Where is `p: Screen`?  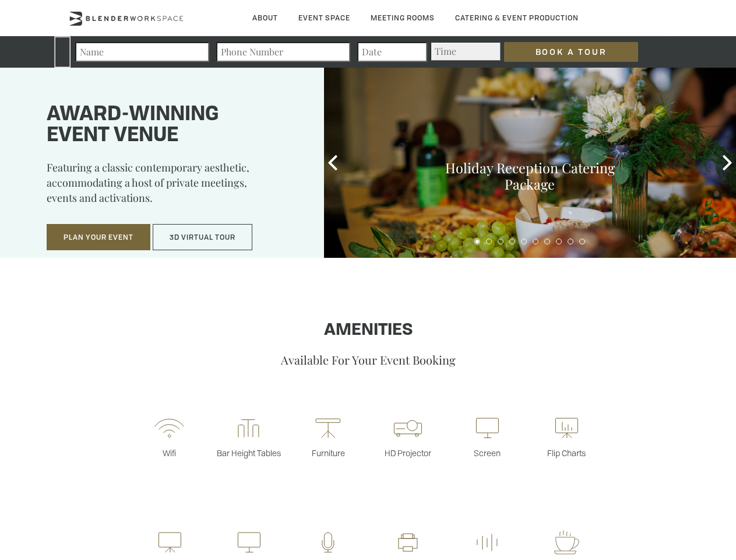 p: Screen is located at coordinates (487, 453).